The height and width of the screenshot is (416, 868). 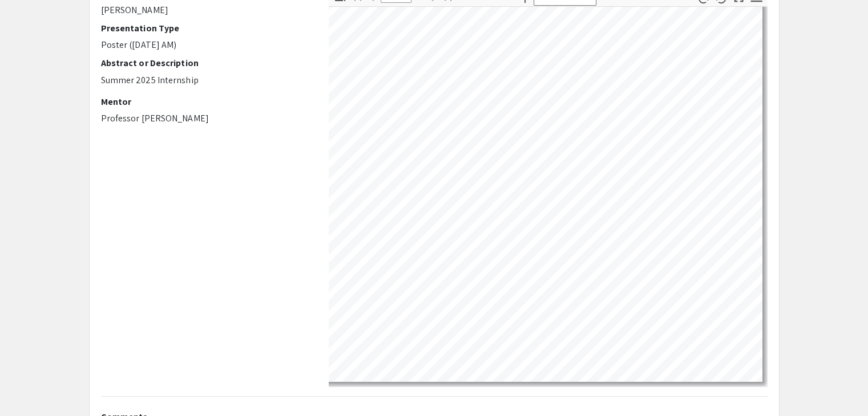 What do you see at coordinates (206, 63) in the screenshot?
I see `h2: Abstract or Description` at bounding box center [206, 63].